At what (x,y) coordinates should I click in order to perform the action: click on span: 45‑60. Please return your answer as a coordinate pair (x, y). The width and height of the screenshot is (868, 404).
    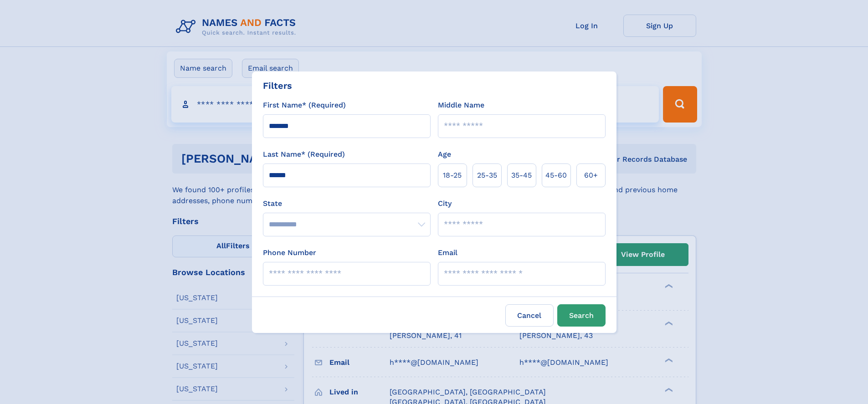
    Looking at the image, I should click on (555, 175).